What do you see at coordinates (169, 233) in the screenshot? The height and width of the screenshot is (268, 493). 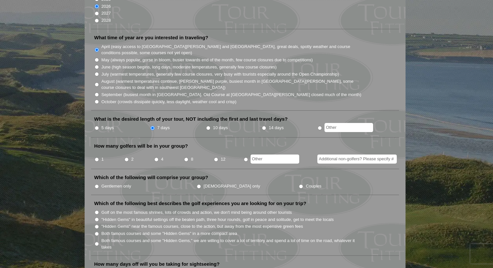 I see `label: Both famous courses and some "Hidden Gems" in a more compact area` at bounding box center [169, 233].